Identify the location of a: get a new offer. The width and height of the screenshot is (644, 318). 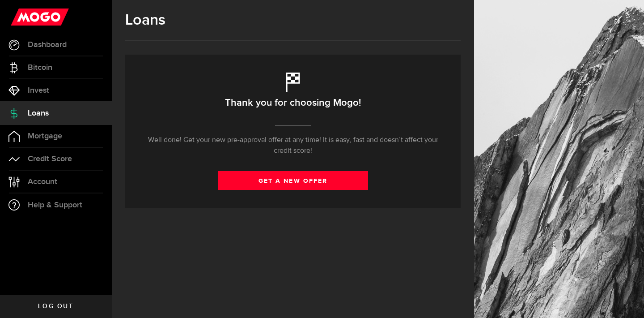
(293, 180).